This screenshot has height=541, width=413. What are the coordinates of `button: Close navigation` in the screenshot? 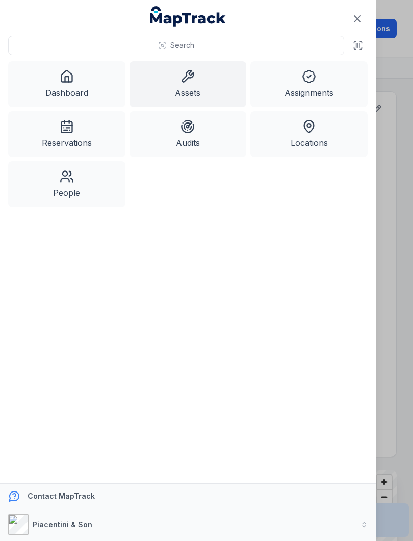 It's located at (358, 19).